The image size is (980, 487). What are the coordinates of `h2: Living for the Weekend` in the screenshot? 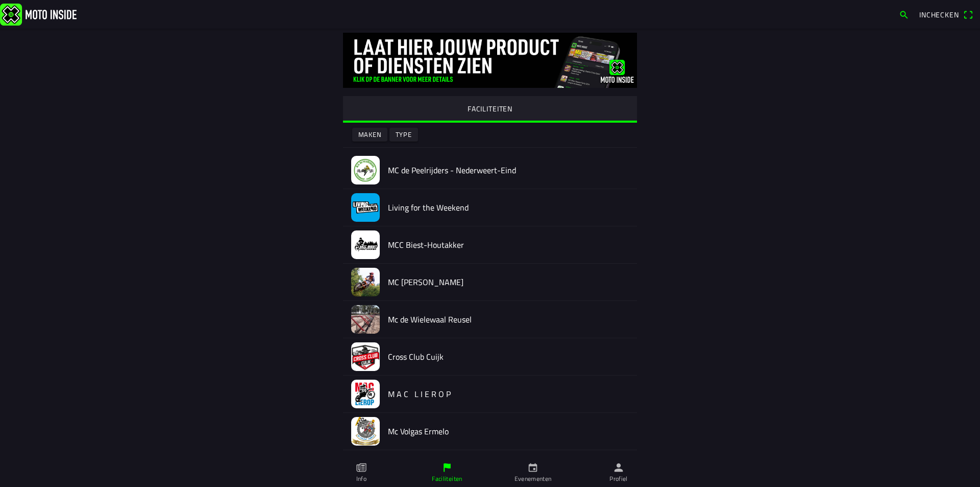 It's located at (508, 207).